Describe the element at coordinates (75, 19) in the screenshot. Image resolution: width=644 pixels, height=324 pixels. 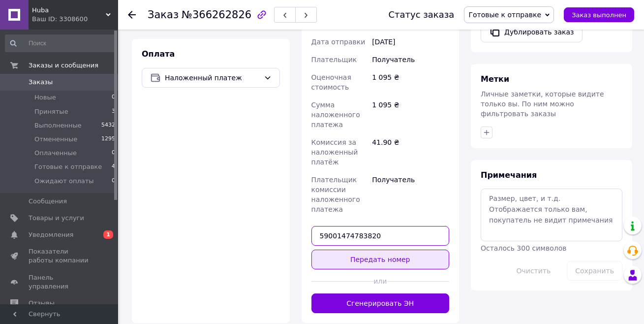
I see `div: Ваш ID: 3308600` at that location.